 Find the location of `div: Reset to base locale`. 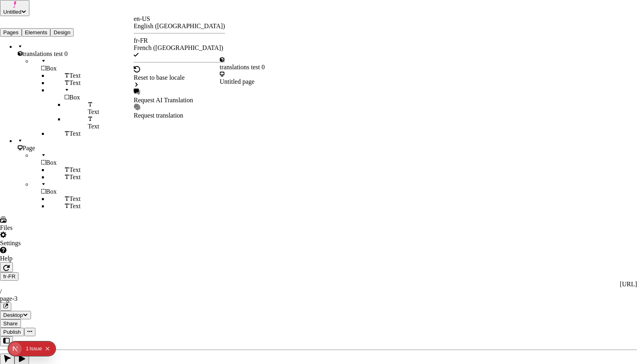

div: Reset to base locale is located at coordinates (179, 77).